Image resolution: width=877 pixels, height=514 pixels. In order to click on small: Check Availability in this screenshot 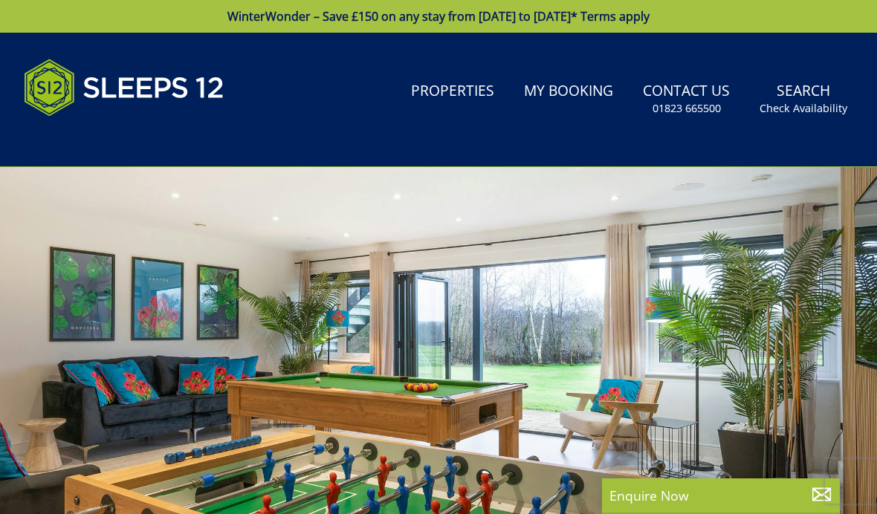, I will do `click(803, 108)`.